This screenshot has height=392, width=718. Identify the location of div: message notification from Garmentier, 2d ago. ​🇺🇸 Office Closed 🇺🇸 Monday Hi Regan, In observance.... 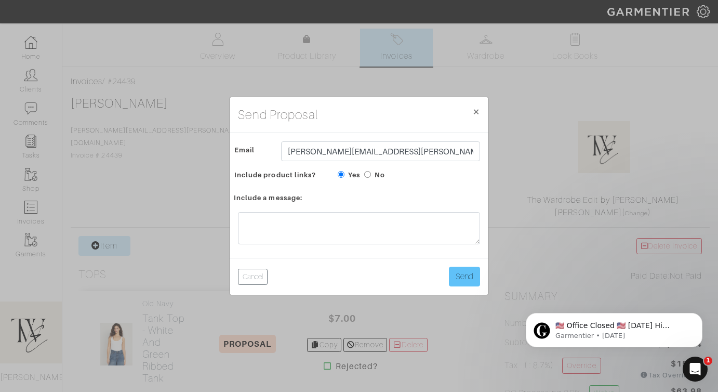
(104, 39).